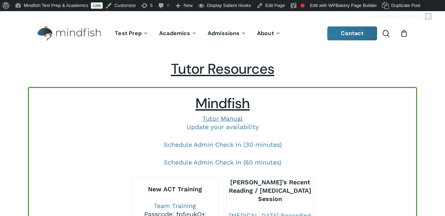 Image resolution: width=445 pixels, height=216 pixels. I want to click on span: Admissions, so click(224, 33).